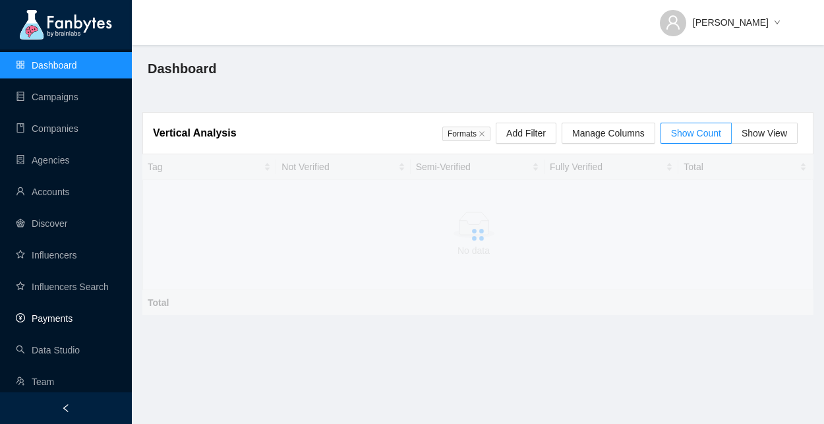  What do you see at coordinates (47, 97) in the screenshot?
I see `a: databaseCampaigns` at bounding box center [47, 97].